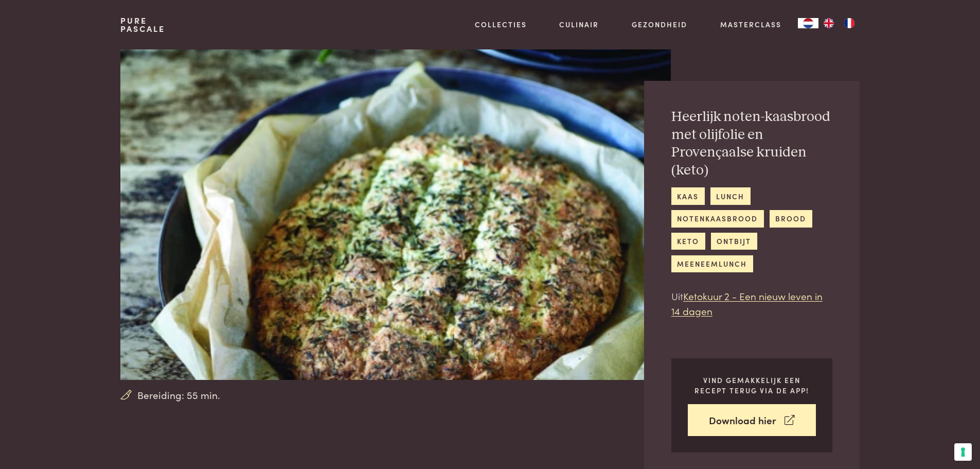 The image size is (980, 469). I want to click on ul: Language list, so click(839, 23).